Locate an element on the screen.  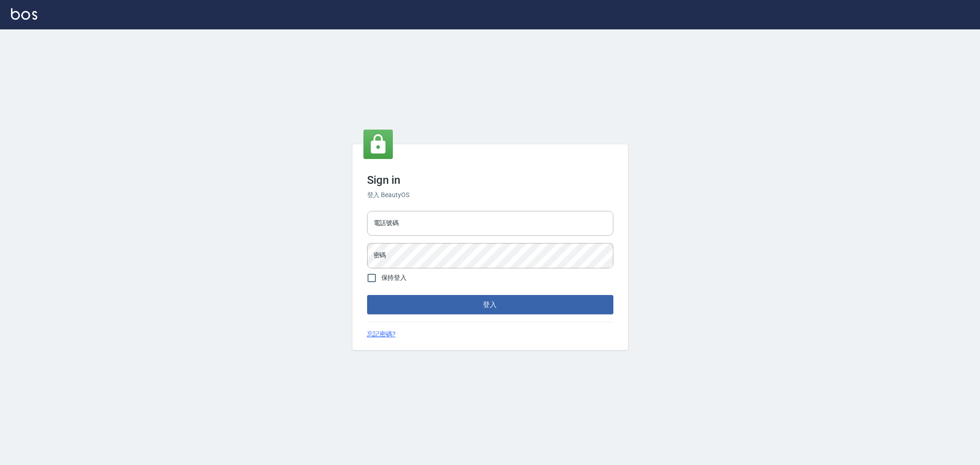
span: 保持登入 is located at coordinates (395, 277).